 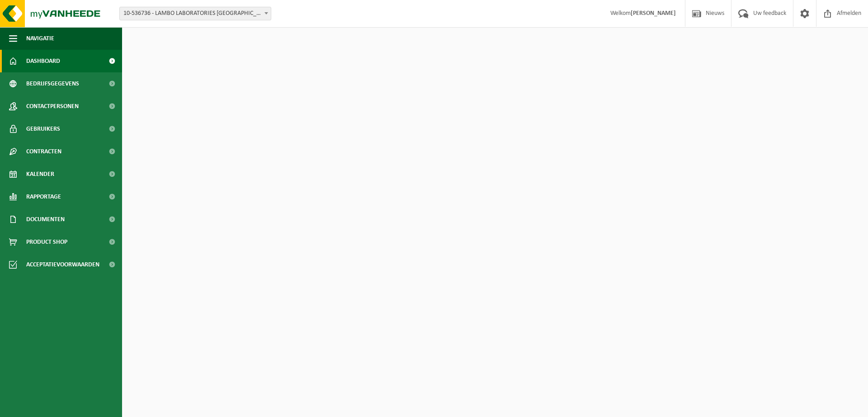 What do you see at coordinates (63, 264) in the screenshot?
I see `span: Acceptatievoorwaarden` at bounding box center [63, 264].